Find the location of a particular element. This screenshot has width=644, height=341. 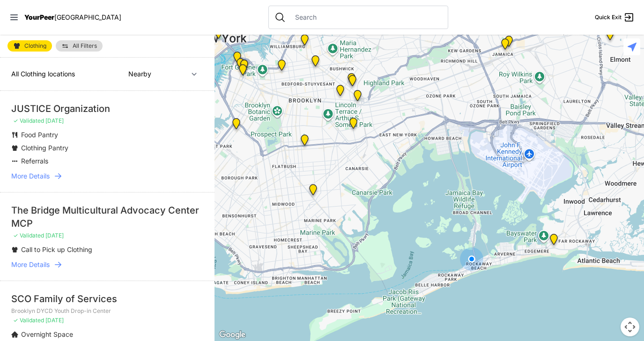

span: Overnight Space is located at coordinates (47, 334).